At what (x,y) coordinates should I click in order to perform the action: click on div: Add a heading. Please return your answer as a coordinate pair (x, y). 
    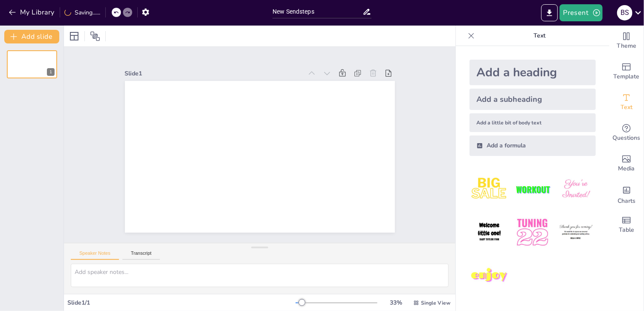
    Looking at the image, I should click on (533, 72).